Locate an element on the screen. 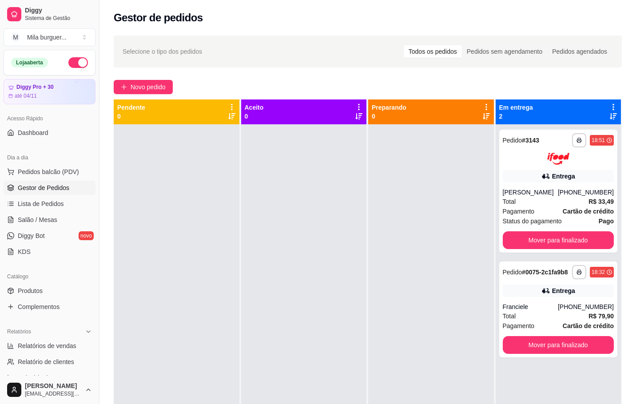 The width and height of the screenshot is (636, 404). a: Dashboard is located at coordinates (49, 133).